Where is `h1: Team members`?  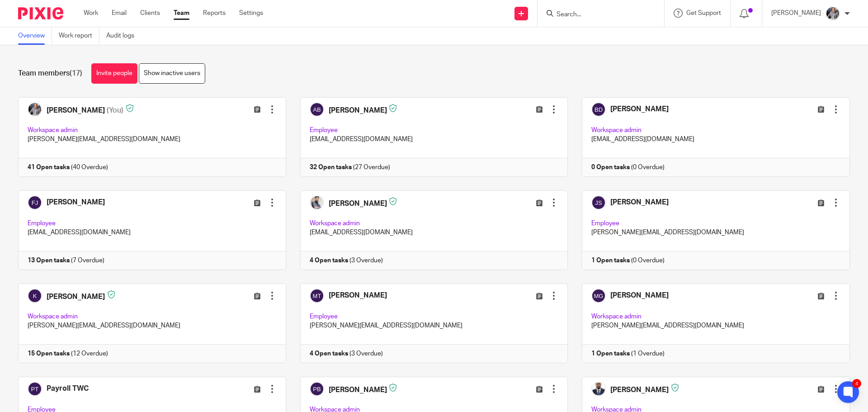
h1: Team members is located at coordinates (50, 73).